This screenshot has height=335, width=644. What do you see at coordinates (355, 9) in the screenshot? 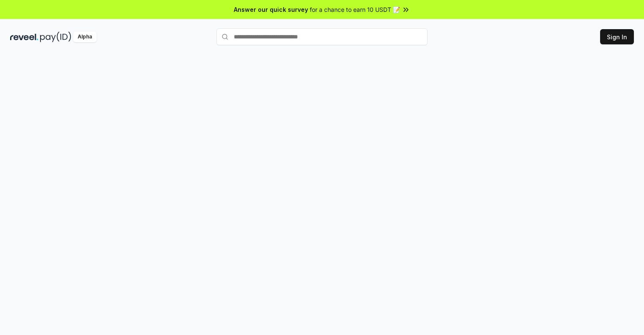
I see `span: for a chance to earn 10 USDT 📝` at bounding box center [355, 9].